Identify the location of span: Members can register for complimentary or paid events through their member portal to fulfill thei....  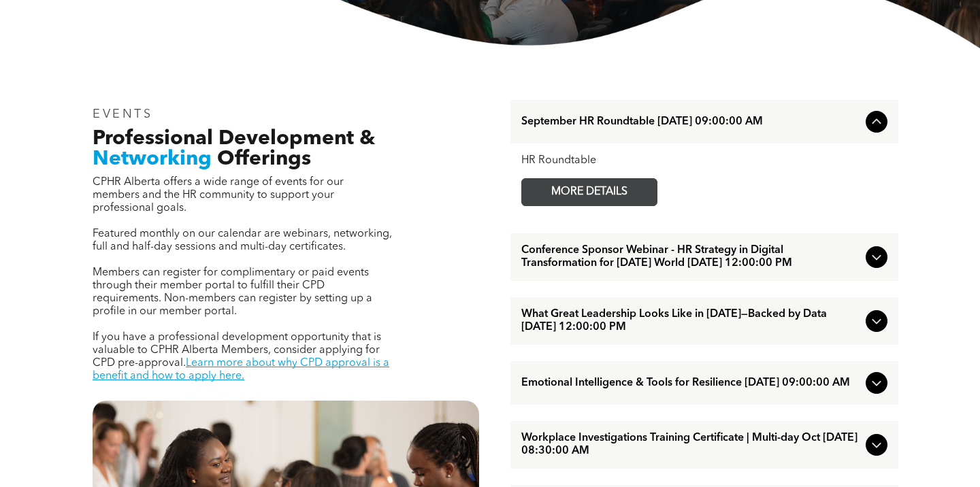
(232, 291).